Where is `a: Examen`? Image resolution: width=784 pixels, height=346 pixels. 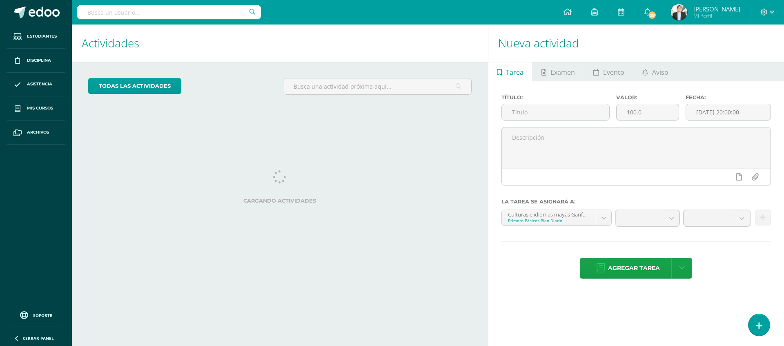
a: Examen is located at coordinates (558, 71).